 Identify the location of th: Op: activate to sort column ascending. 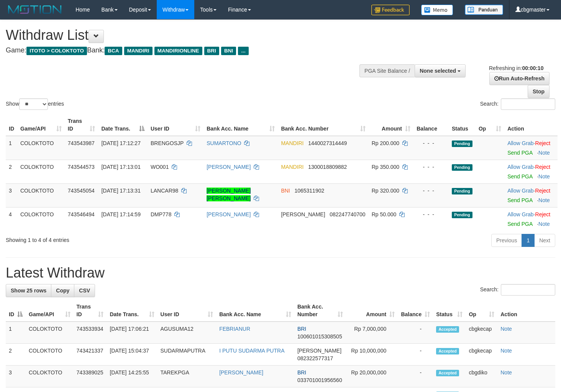
(489, 125).